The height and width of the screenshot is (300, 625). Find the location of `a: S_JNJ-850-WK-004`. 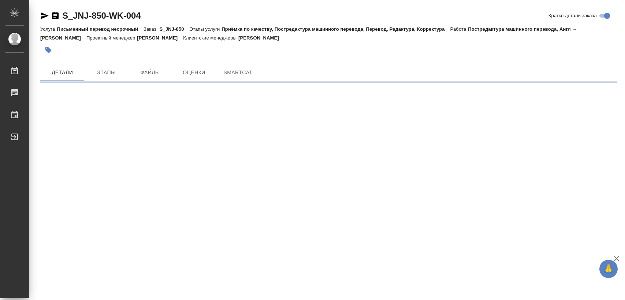

a: S_JNJ-850-WK-004 is located at coordinates (101, 15).